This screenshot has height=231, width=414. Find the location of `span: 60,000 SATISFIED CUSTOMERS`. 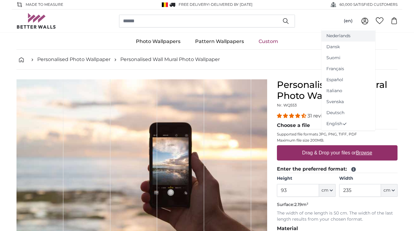

span: 60,000 SATISFIED CUSTOMERS is located at coordinates (368, 5).